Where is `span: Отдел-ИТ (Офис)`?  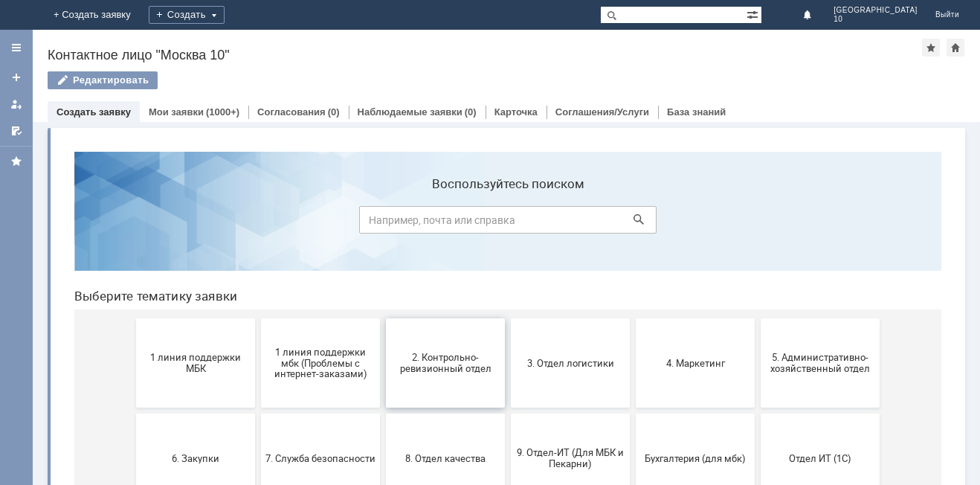
span: Отдел-ИТ (Офис) is located at coordinates (258, 413).